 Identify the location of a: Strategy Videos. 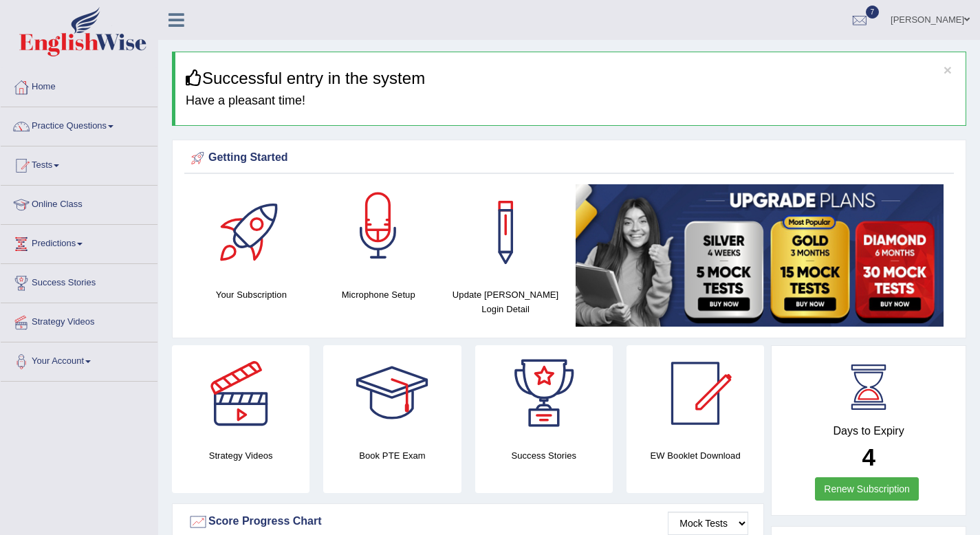
(79, 320).